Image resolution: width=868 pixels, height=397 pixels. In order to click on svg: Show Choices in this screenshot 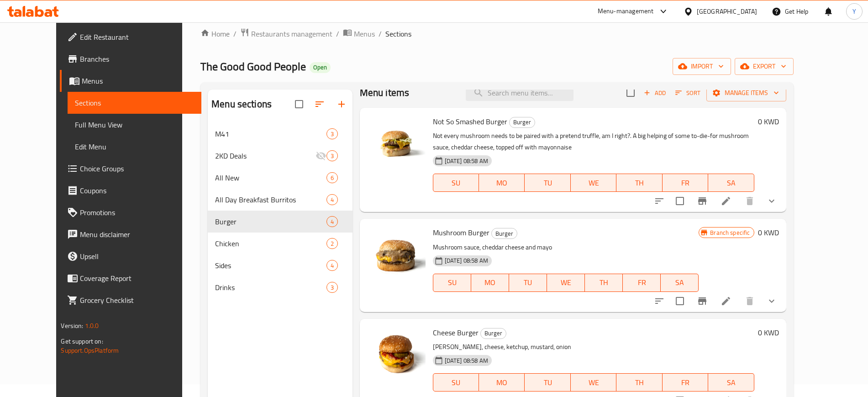, I will do `click(771, 300)`.